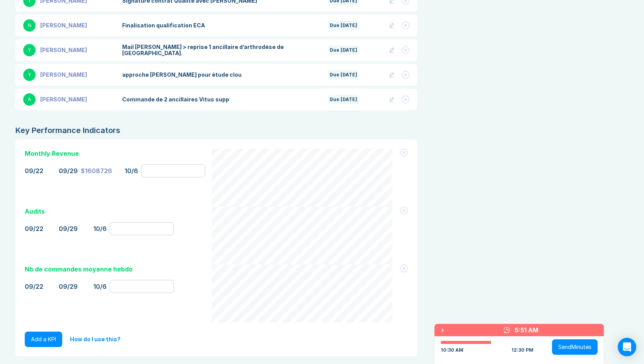  Describe the element at coordinates (176, 99) in the screenshot. I see `div: Commande de 2 ancillaires Vitus supp` at that location.